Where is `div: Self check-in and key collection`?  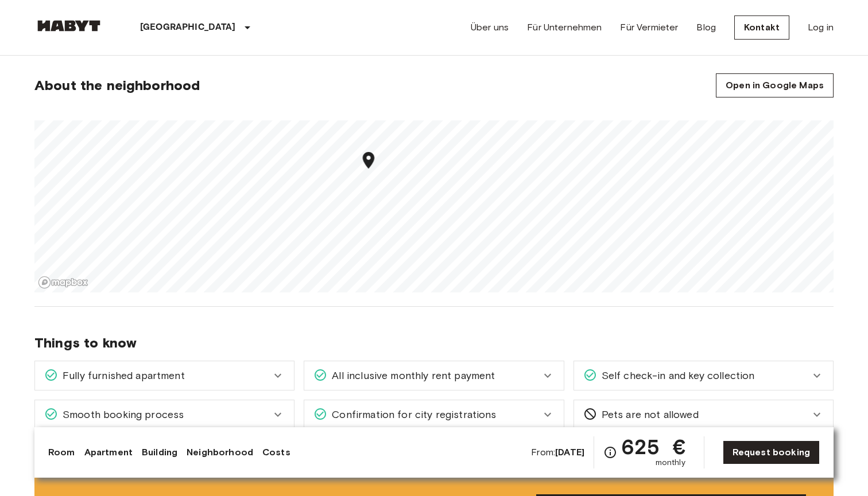
div: Self check-in and key collection is located at coordinates (703, 376).